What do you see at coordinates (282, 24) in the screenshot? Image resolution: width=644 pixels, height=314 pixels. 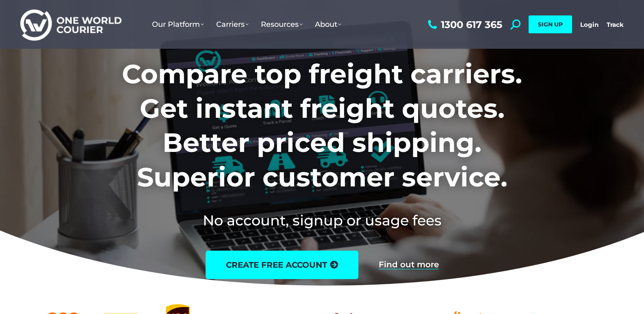 I see `span: Resources` at bounding box center [282, 24].